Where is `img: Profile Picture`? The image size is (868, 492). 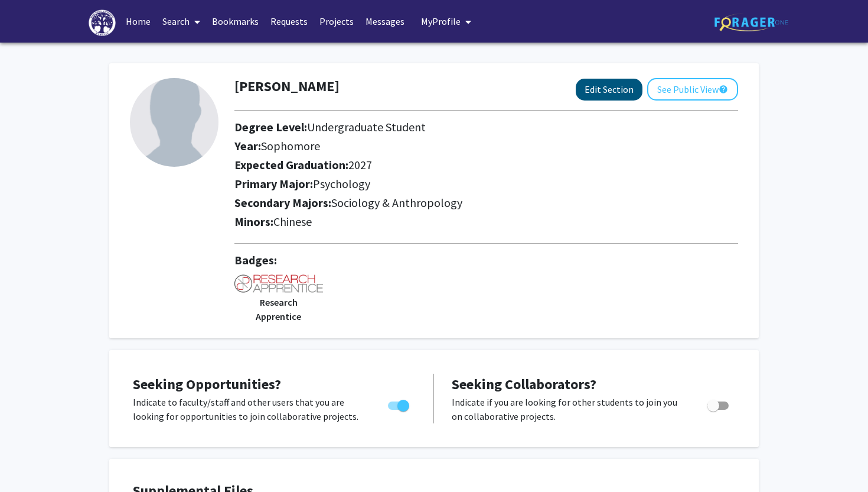
img: Profile Picture is located at coordinates (174, 122).